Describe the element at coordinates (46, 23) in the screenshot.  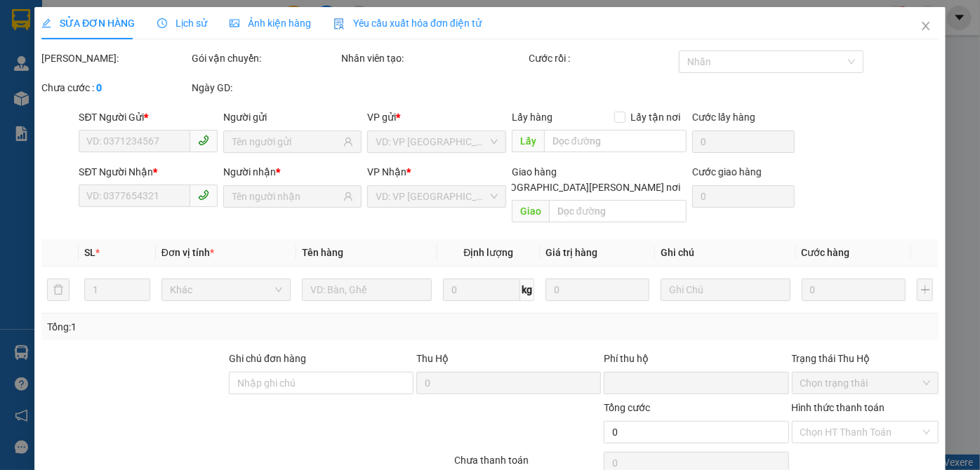
I see `span: edit` at that location.